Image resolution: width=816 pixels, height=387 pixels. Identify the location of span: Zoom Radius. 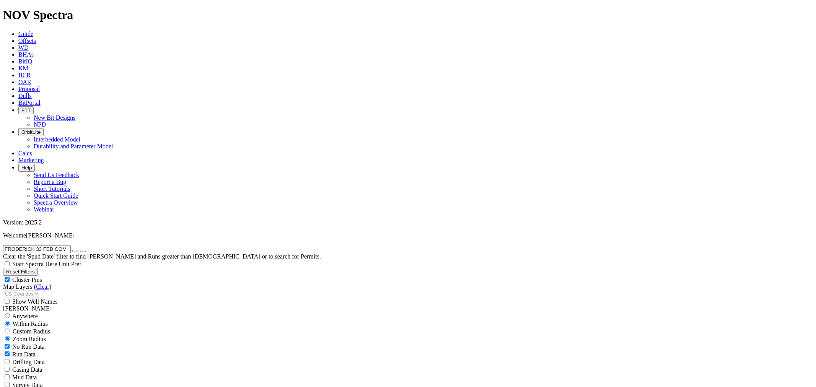
(29, 339).